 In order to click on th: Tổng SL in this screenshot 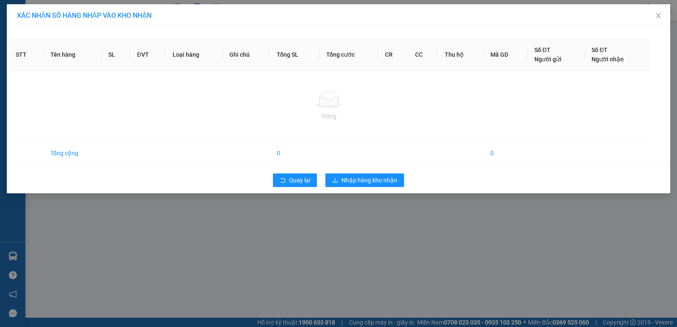, I will do `click(294, 55)`.